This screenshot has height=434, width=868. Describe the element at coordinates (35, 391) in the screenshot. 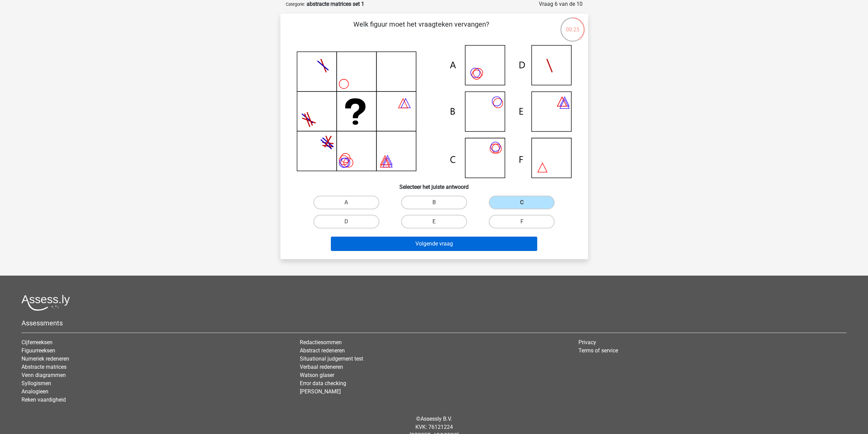

I see `a: Analogieen` at that location.